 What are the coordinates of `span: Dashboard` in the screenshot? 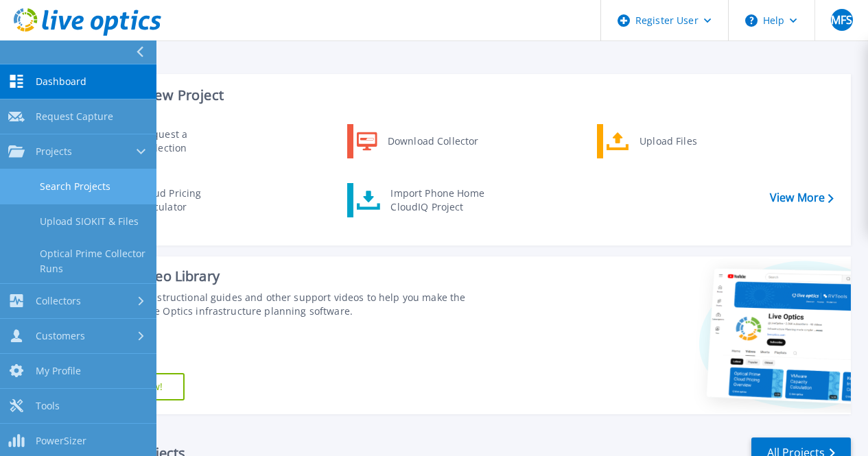 It's located at (61, 82).